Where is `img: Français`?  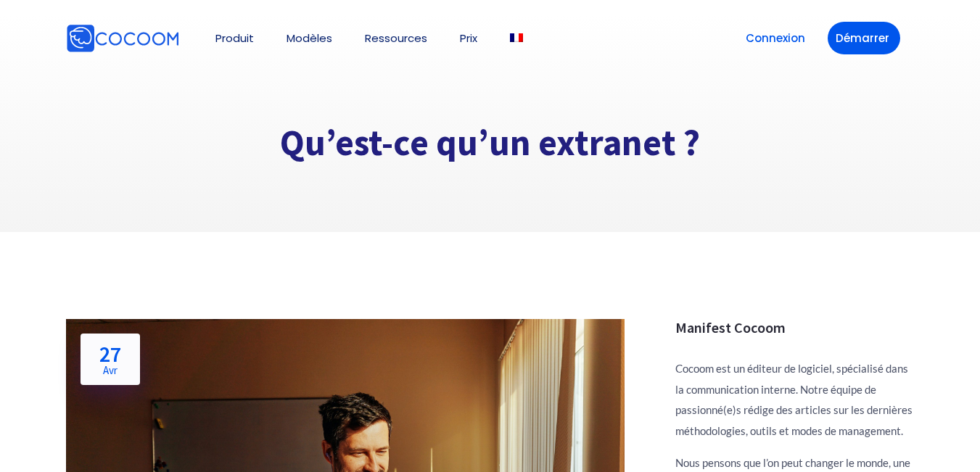
img: Français is located at coordinates (516, 37).